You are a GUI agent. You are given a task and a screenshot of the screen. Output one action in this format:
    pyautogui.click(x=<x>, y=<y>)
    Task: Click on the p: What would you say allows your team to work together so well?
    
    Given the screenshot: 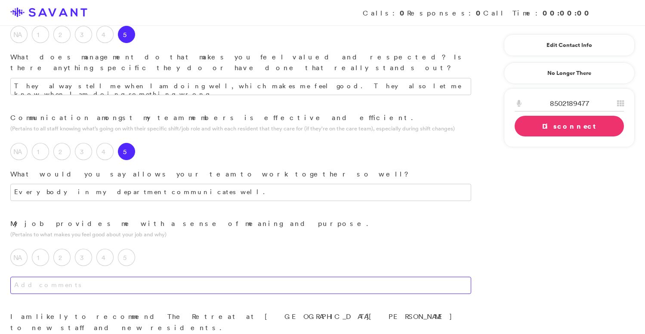 What is the action you would take?
    pyautogui.click(x=241, y=174)
    